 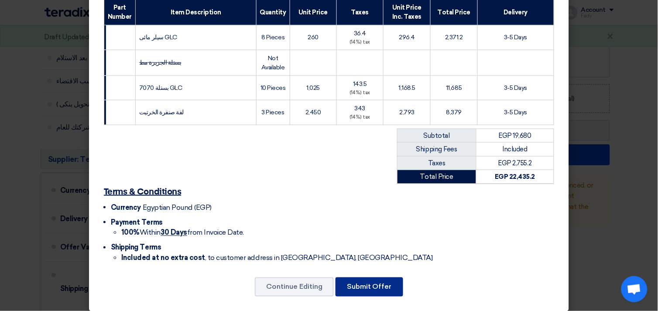 I want to click on span: 296.4, so click(x=407, y=37).